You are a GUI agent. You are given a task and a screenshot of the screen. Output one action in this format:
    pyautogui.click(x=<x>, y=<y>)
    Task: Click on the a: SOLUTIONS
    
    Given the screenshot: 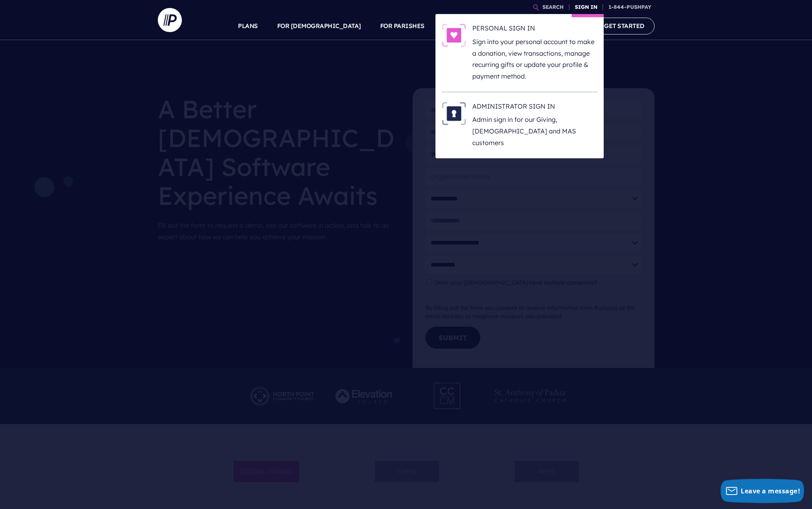 What is the action you would take?
    pyautogui.click(x=462, y=26)
    